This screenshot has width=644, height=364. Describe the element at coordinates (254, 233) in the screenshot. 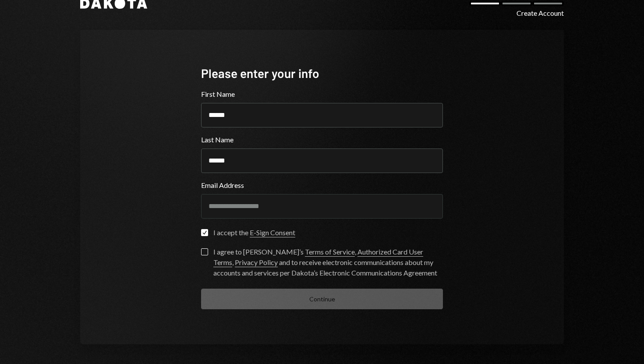

I see `div: I accept the` at that location.